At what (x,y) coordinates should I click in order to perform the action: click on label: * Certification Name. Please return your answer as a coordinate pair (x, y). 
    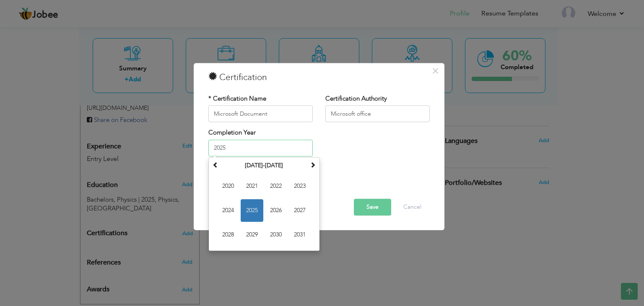
    Looking at the image, I should click on (237, 99).